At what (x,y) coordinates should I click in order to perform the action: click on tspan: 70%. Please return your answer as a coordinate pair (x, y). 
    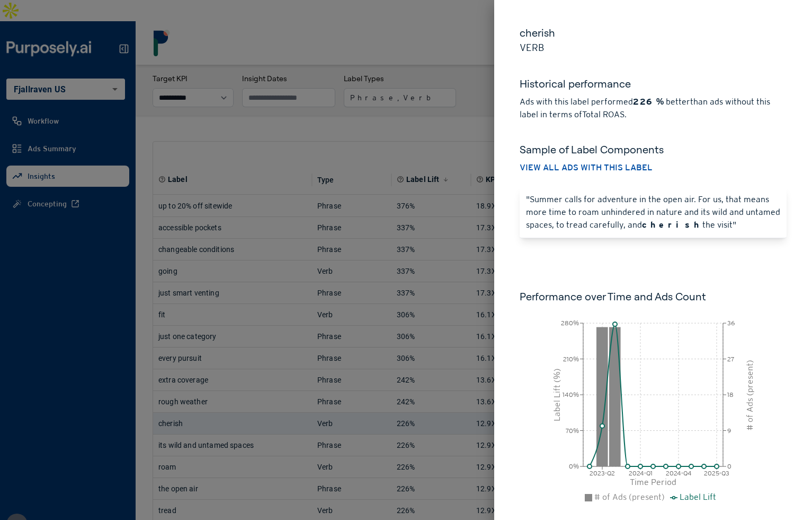
    Looking at the image, I should click on (572, 430).